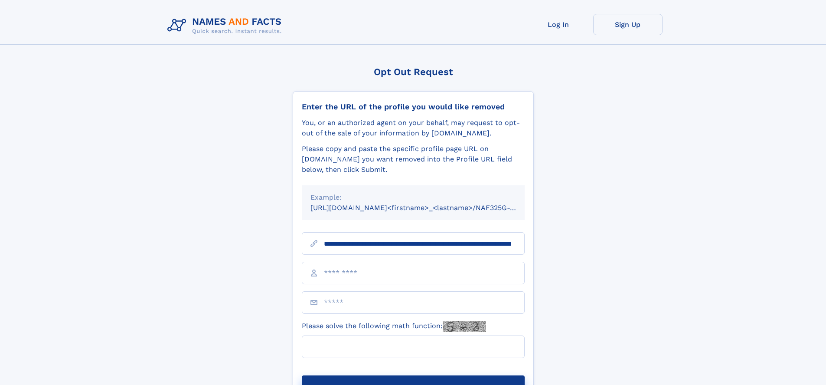  Describe the element at coordinates (628, 24) in the screenshot. I see `a: Sign Up` at that location.